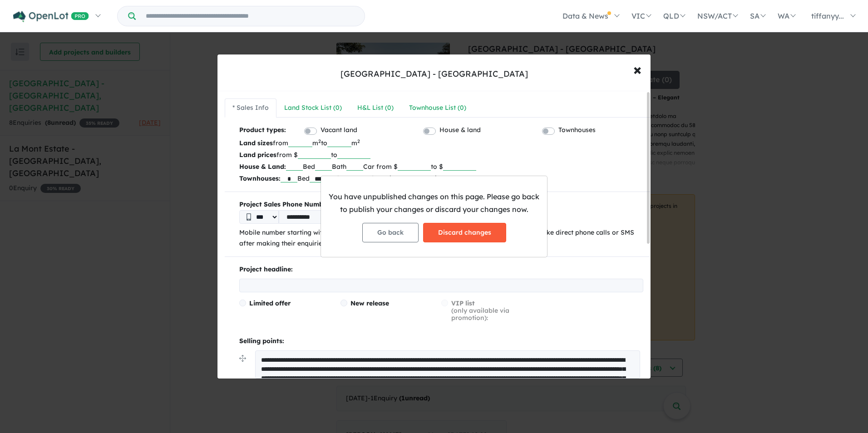 This screenshot has height=433, width=868. I want to click on input: Try estate name, suburb, builder or developer, so click(251, 16).